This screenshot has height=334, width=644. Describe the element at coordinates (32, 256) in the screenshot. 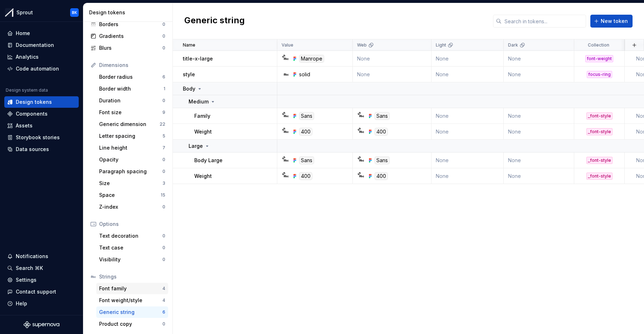

I see `div: Notifications` at that location.